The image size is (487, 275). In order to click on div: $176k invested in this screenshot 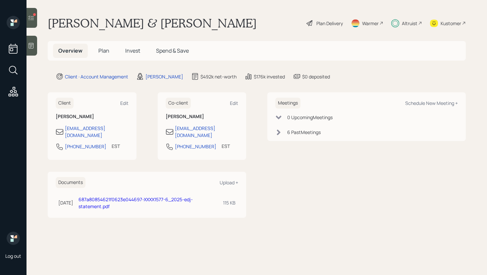, I will do `click(269, 76)`.